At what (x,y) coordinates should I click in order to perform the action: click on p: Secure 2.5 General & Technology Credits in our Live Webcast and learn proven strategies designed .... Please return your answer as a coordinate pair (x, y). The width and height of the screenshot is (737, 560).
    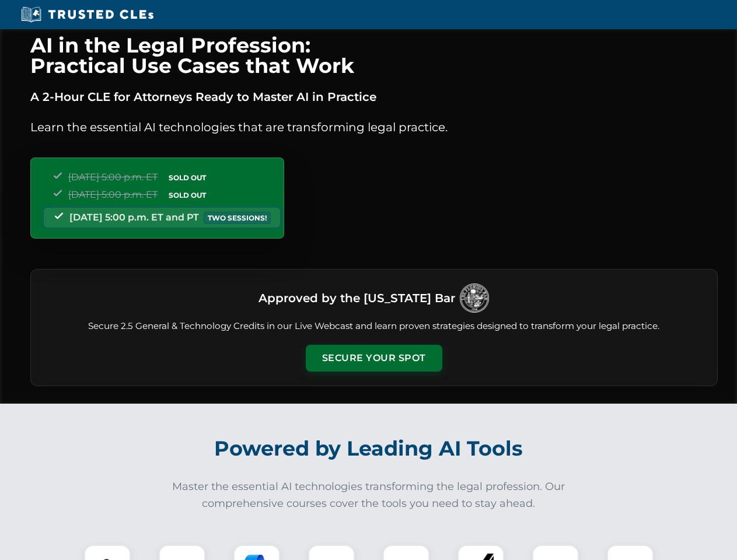
    Looking at the image, I should click on (374, 326).